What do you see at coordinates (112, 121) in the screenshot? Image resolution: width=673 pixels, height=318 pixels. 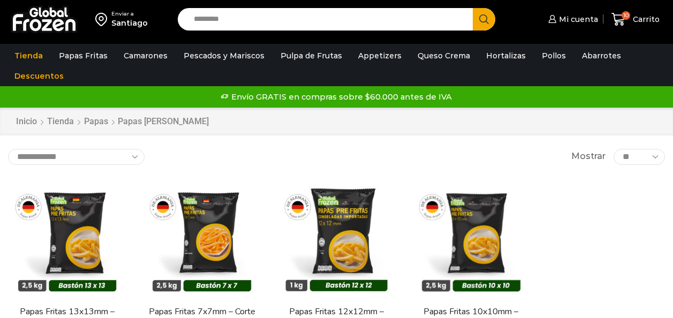 I see `nav: Breadcrumb` at bounding box center [112, 121].